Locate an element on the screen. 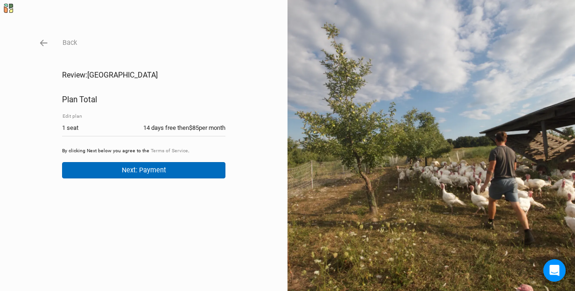  p: By clicking Next below you agree to the . is located at coordinates (144, 151).